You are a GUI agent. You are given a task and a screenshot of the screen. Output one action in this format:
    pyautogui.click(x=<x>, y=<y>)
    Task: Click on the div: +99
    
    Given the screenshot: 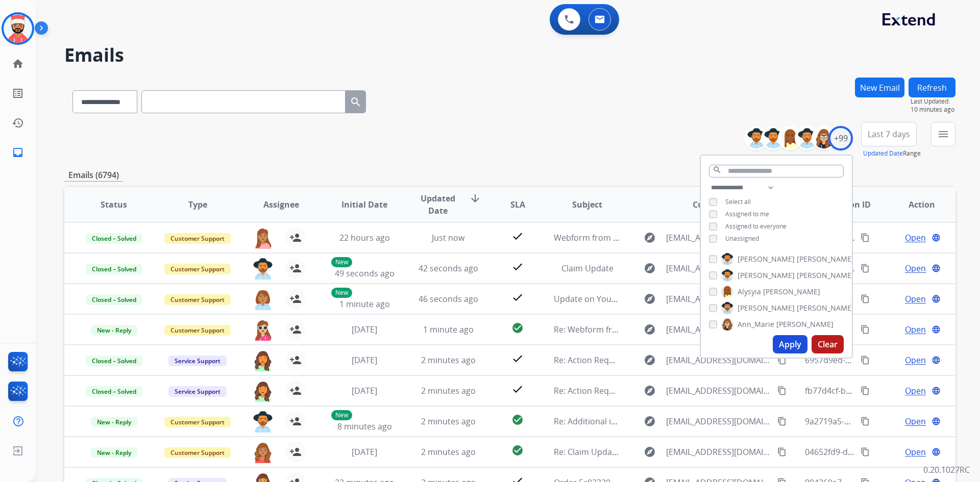 What is the action you would take?
    pyautogui.click(x=840, y=138)
    